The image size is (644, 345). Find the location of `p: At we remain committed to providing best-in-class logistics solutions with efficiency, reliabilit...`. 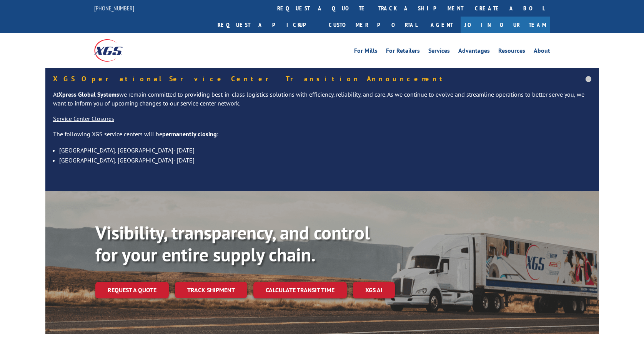

p: At we remain committed to providing best-in-class logistics solutions with efficiency, reliabilit... is located at coordinates (322, 102).